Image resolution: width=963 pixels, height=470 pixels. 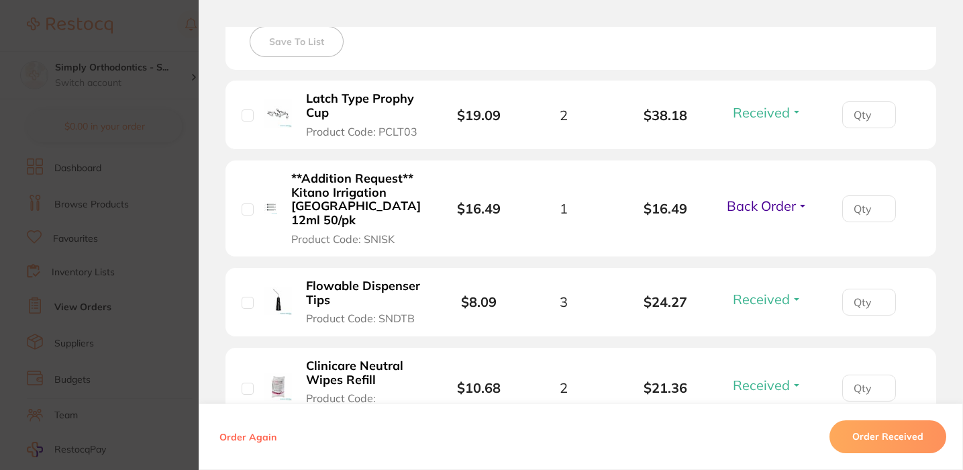 I want to click on span: Product Code: CNWR220, so click(x=363, y=404).